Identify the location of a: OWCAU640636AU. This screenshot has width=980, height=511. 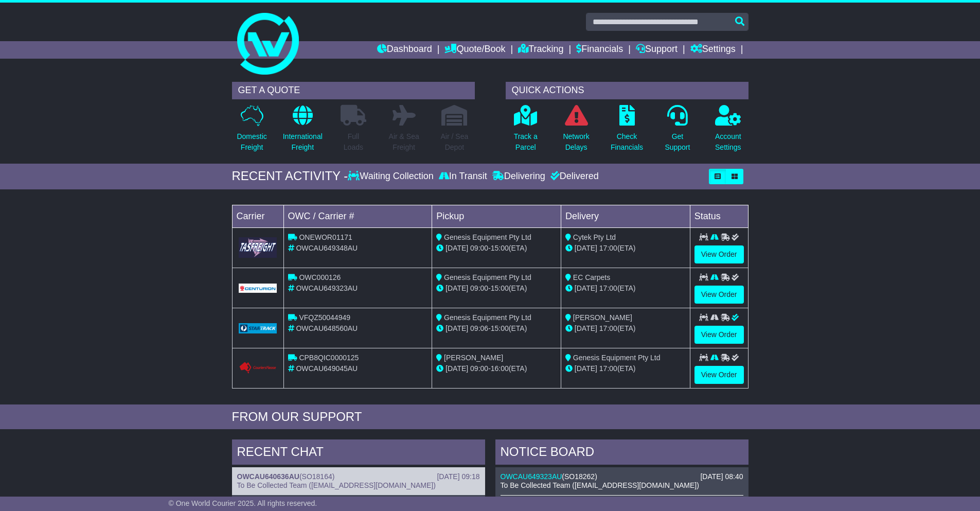
(268, 477).